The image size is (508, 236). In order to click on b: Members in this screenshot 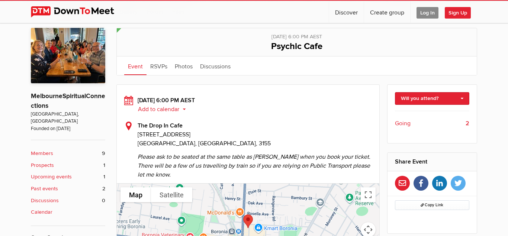, I will do `click(42, 154)`.